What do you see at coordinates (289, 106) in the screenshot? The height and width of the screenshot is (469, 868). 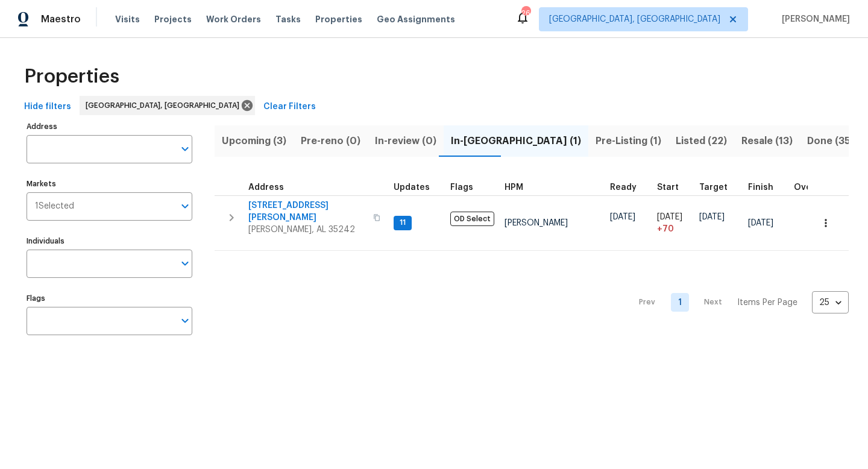 I see `button: Clear Filters` at bounding box center [289, 106].